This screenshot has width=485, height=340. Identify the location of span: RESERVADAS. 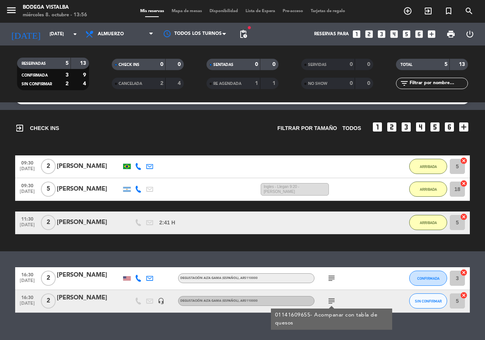
(34, 64).